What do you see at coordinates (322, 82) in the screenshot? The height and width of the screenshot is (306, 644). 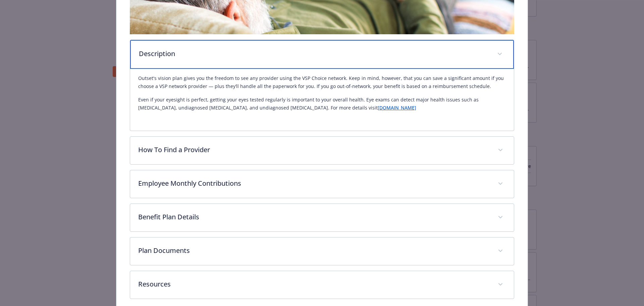 I see `p: Outset's vision plan gives you the freedom to see any provider using the VSP Choice network. Keep...` at bounding box center [322, 82].